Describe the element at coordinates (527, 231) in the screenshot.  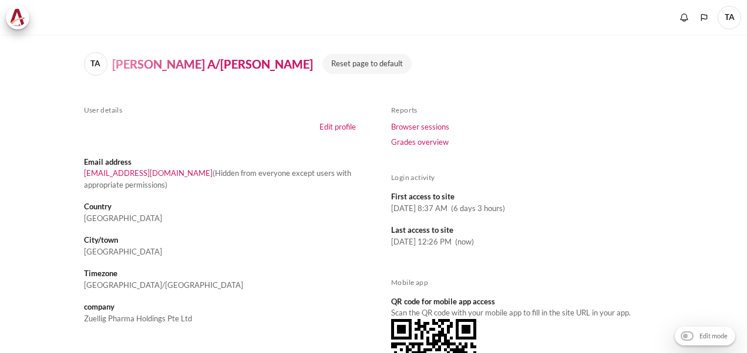
I see `dt: Last access to site` at that location.